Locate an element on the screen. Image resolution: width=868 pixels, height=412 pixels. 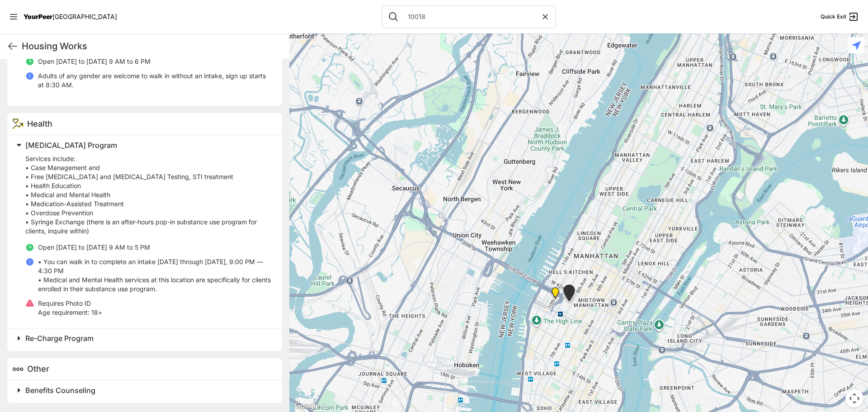
div: Sylvia's Place is located at coordinates (555, 294).